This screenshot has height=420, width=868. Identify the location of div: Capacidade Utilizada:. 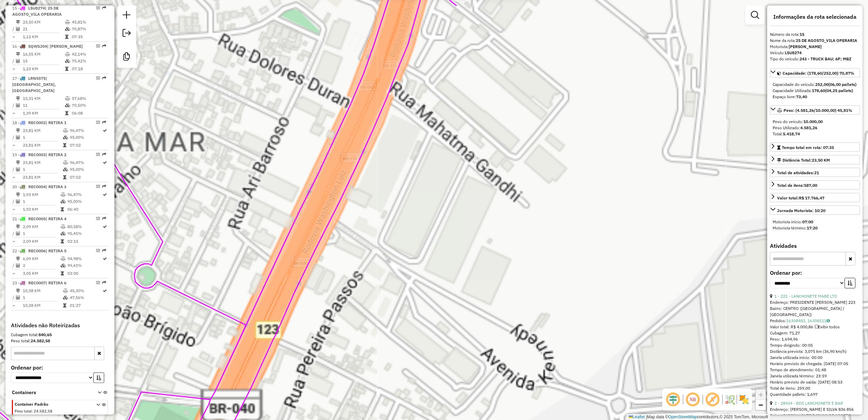
(815, 91).